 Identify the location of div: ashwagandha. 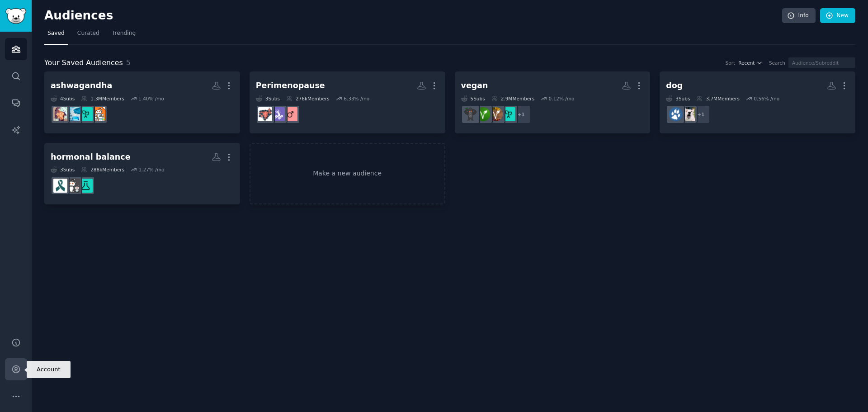
(82, 85).